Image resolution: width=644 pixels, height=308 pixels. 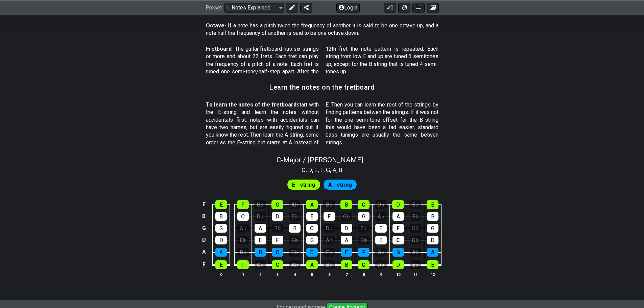 What do you see at coordinates (322, 124) in the screenshot?
I see `p: start with the E-string and learn the notes without accidentals first, notes with accidentals can...` at bounding box center [322, 124].